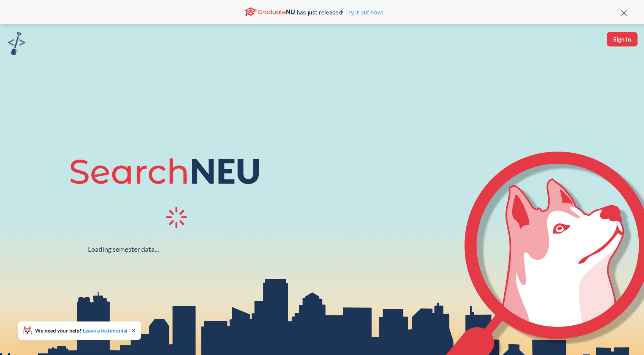 Image resolution: width=644 pixels, height=355 pixels. What do you see at coordinates (105, 330) in the screenshot?
I see `a: Leave a testimonial` at bounding box center [105, 330].